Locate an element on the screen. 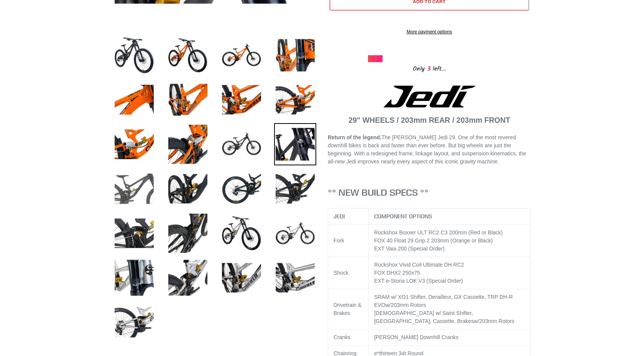 Image resolution: width=644 pixels, height=356 pixels. strong: 29" WHEELS / 203mm REAR / 203mm FRONT is located at coordinates (429, 120).